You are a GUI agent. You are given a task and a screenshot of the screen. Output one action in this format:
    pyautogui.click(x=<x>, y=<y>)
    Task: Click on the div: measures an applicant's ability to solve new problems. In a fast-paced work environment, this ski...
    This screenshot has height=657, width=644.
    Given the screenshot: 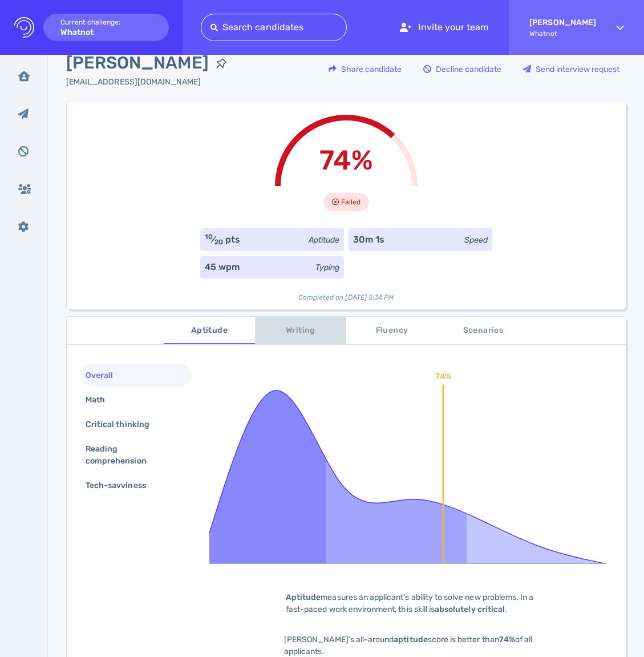 What is the action you would take?
    pyautogui.click(x=410, y=603)
    